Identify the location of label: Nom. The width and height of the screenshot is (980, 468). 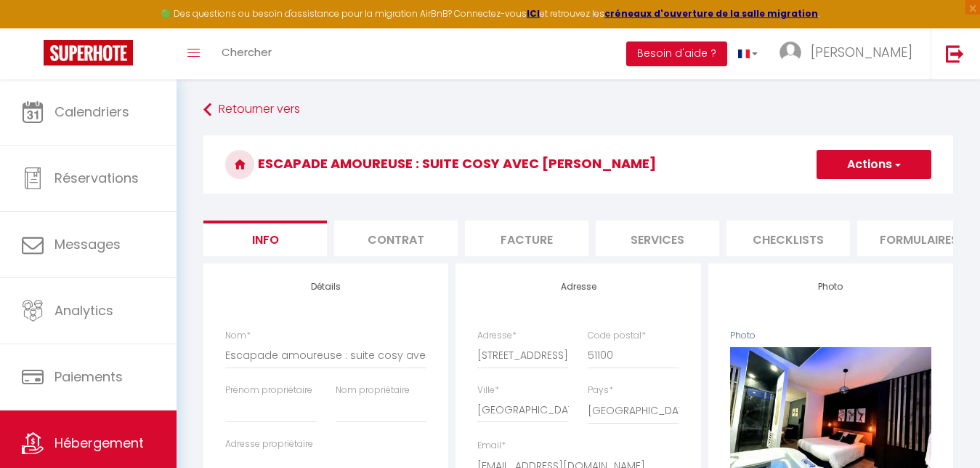
(238, 335).